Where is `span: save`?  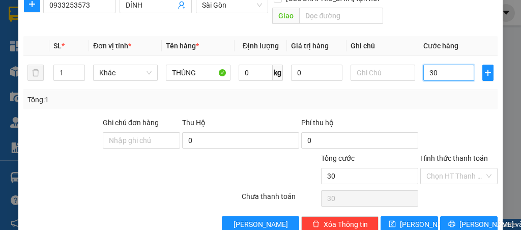
span: save is located at coordinates (392, 224).